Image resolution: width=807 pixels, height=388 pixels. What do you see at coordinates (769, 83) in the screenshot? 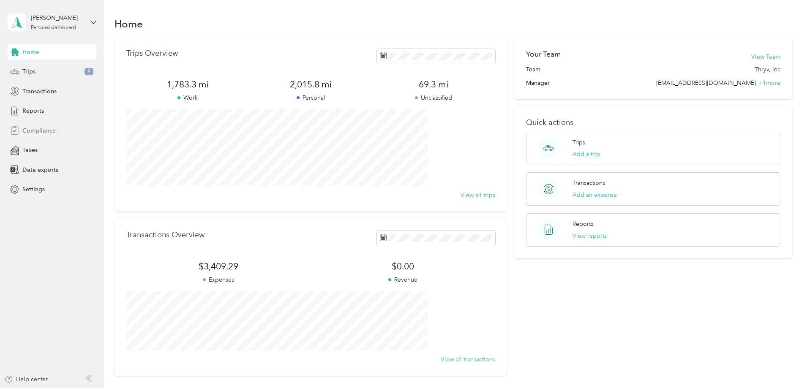
I see `span: + 1 more` at bounding box center [769, 83].